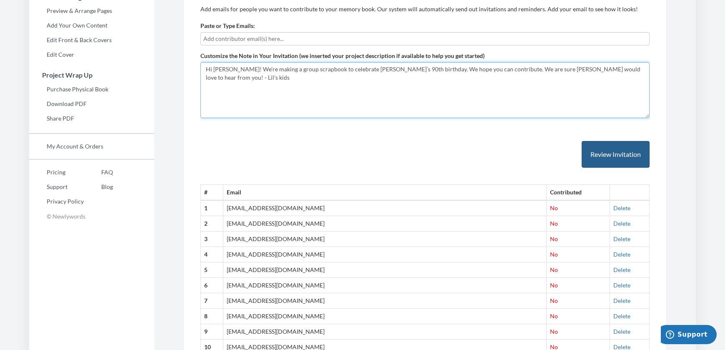 The height and width of the screenshot is (350, 725). I want to click on p: © Newlywords, so click(92, 216).